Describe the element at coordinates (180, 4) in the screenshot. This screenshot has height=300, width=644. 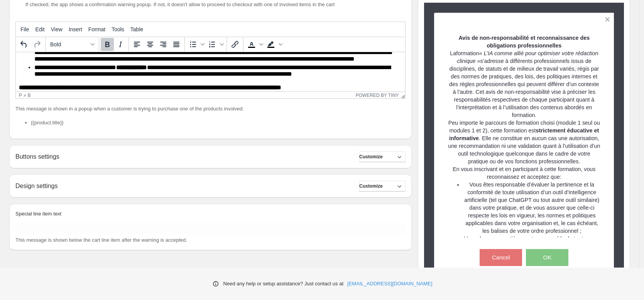
I see `span: If checked, the app shows a confirmation warning popup. If not, it doesn't allow to proceed to ch...` at that location.